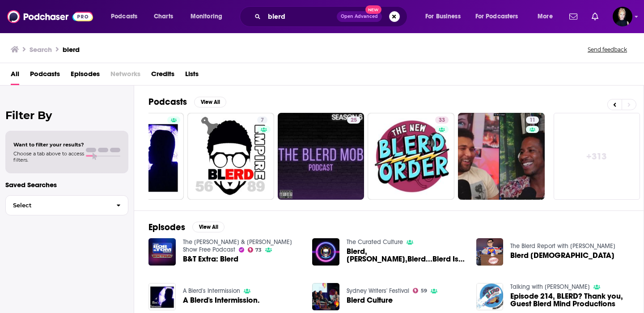  Describe the element at coordinates (57, 205) in the screenshot. I see `span: Select` at that location.